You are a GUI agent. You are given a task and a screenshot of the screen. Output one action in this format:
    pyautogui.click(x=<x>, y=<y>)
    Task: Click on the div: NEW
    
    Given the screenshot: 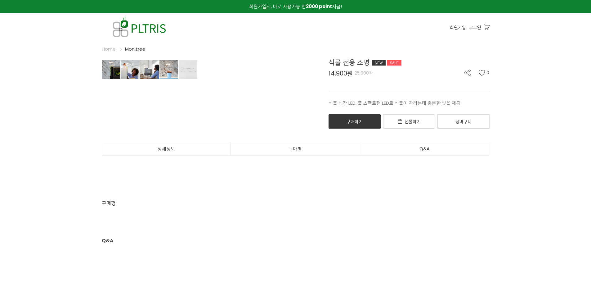 What is the action you would take?
    pyautogui.click(x=379, y=63)
    